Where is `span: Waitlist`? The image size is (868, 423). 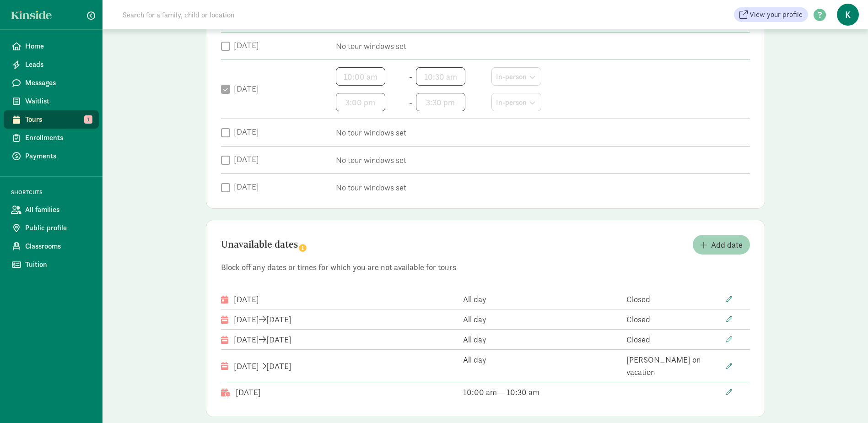
span: Waitlist is located at coordinates (58, 101).